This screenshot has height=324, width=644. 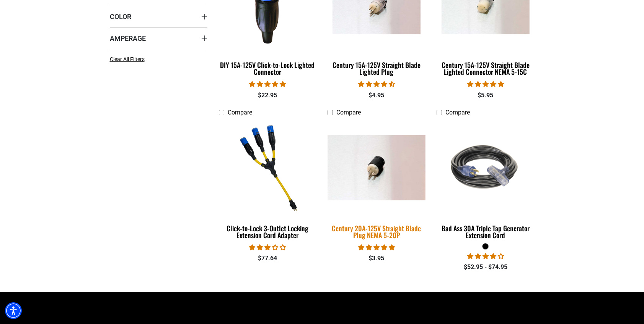 What do you see at coordinates (376, 259) in the screenshot?
I see `div: $3.95` at bounding box center [376, 259].